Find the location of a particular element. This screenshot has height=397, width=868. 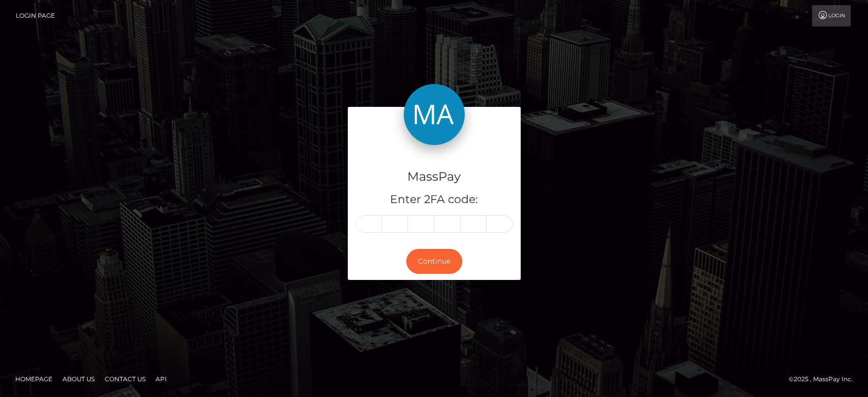

h4: MassPay is located at coordinates (434, 177).